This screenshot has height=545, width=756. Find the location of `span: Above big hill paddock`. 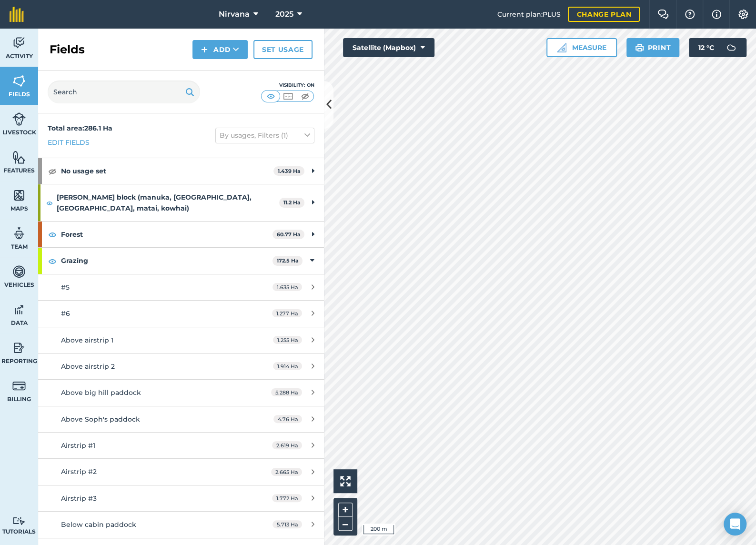

span: Above big hill paddock is located at coordinates (101, 393).